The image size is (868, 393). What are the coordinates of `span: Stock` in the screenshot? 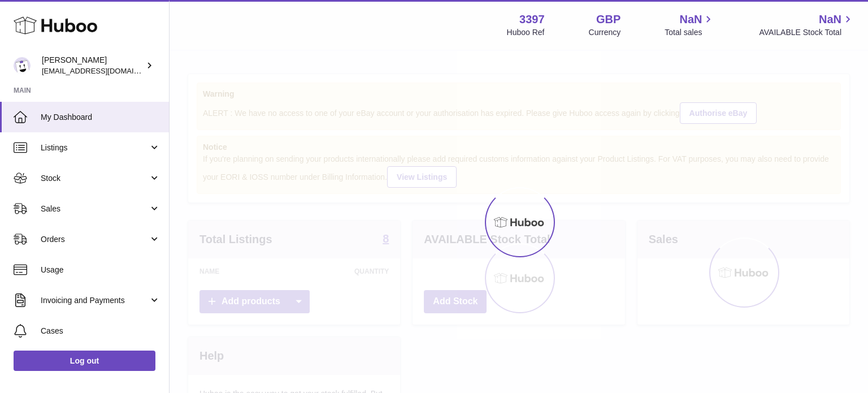 It's located at (95, 178).